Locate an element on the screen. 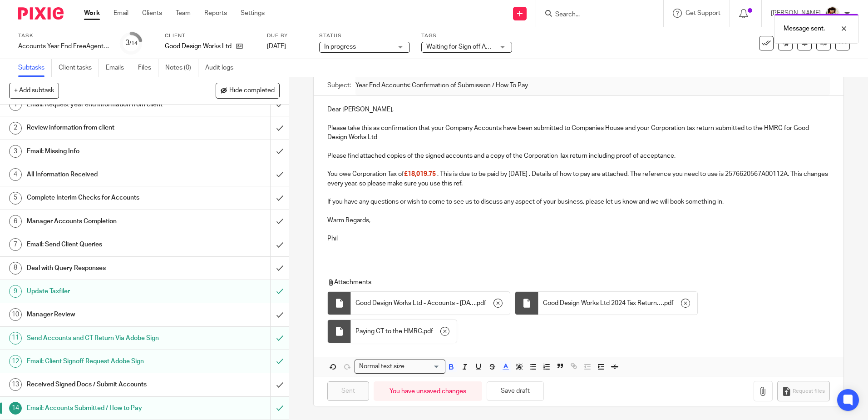 Image resolution: width=868 pixels, height=420 pixels. h1: Send Accounts and CT Return Via Adobe Sign is located at coordinates (105, 338).